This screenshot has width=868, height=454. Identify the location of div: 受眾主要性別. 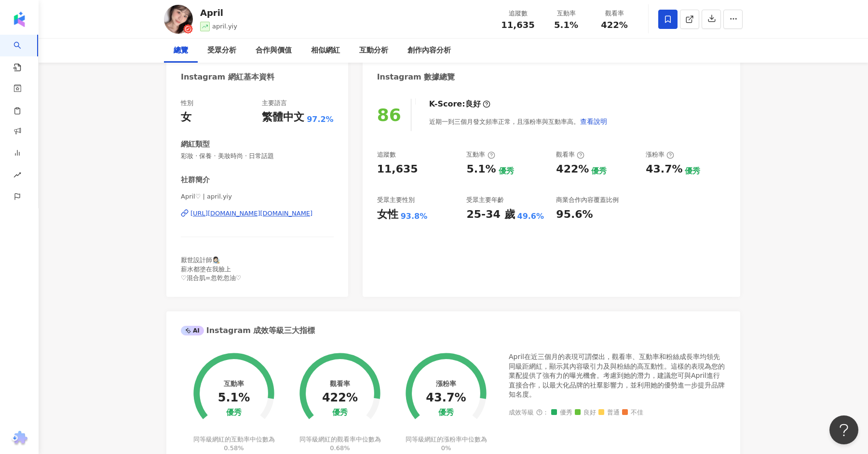
(396, 200).